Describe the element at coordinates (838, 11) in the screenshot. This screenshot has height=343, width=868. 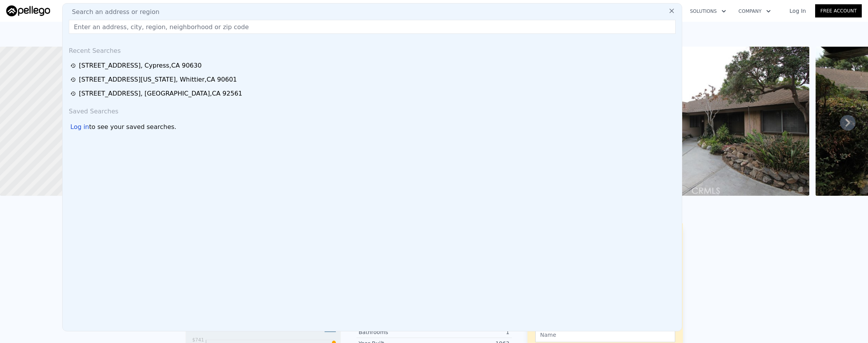
I see `a: Free Account` at that location.